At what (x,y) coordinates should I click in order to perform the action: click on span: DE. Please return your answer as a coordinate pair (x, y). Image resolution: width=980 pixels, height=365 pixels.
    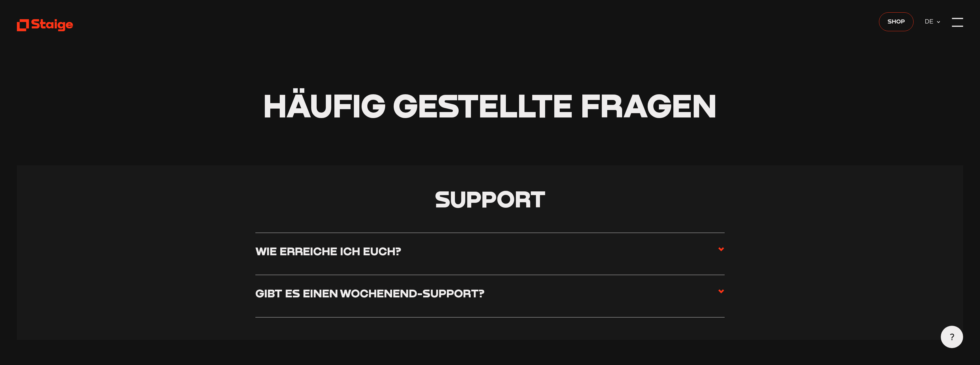
    Looking at the image, I should click on (930, 22).